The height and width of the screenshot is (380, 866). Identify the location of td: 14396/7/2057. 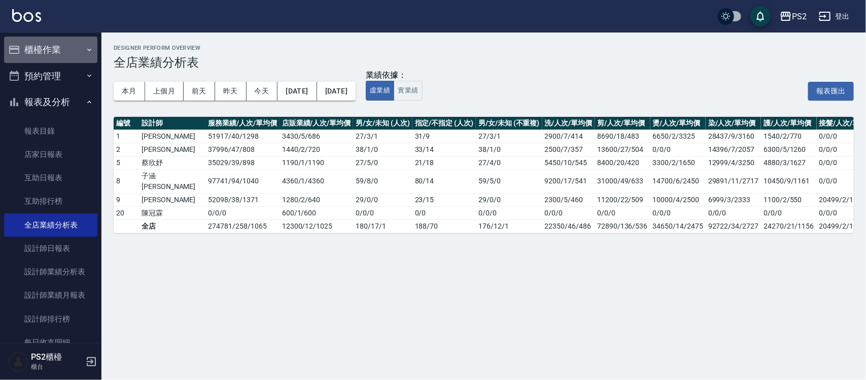
(733, 149).